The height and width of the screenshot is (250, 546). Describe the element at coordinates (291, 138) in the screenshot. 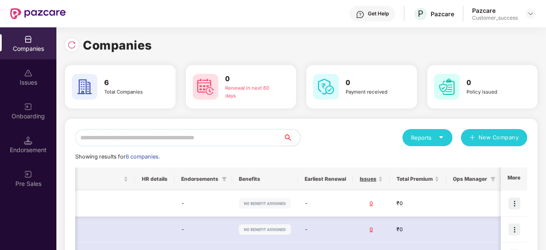

I see `span: search` at that location.